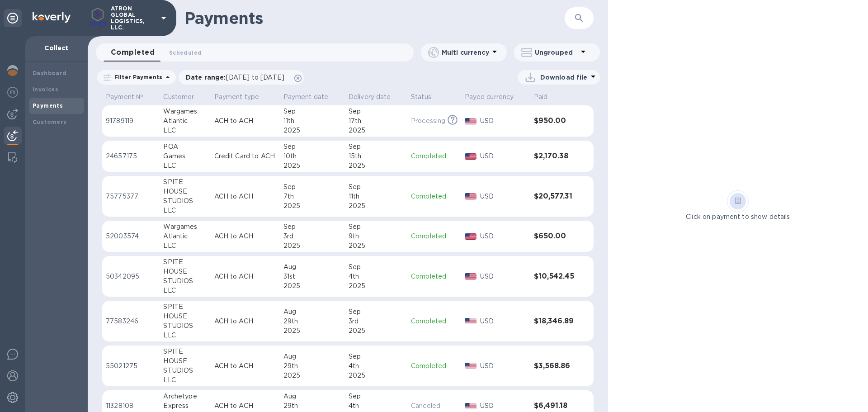  I want to click on b: Dashboard, so click(50, 73).